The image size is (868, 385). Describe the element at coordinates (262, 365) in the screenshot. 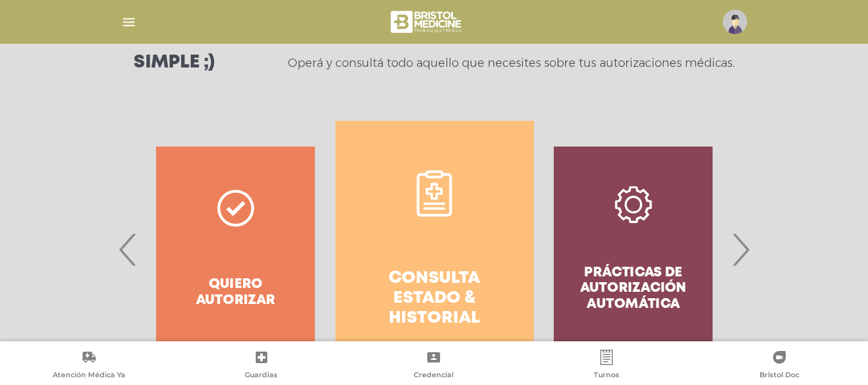

I see `a: Guardias` at that location.